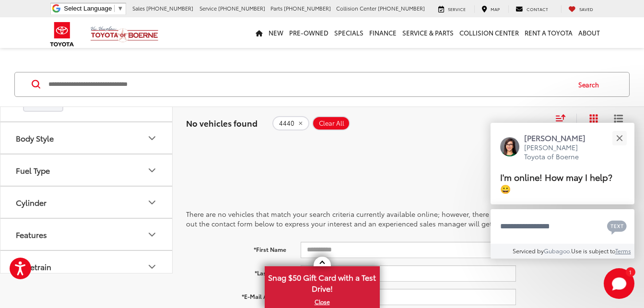 The image size is (644, 308). Describe the element at coordinates (276, 33) in the screenshot. I see `a: New` at that location.